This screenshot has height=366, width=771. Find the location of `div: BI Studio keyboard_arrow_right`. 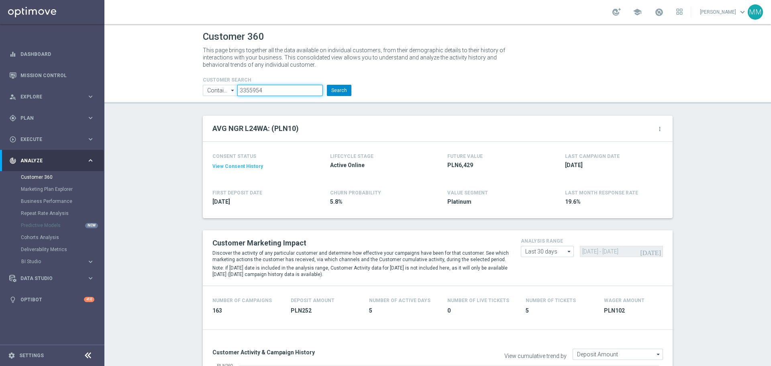

div: BI Studio keyboard_arrow_right is located at coordinates (58, 261).